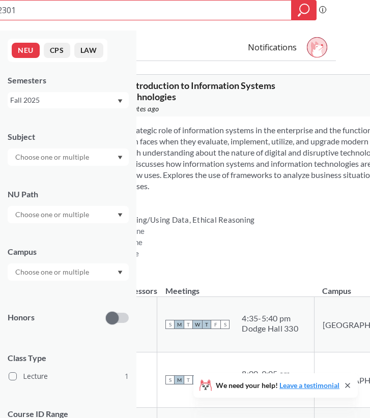 Image resolution: width=370 pixels, height=418 pixels. What do you see at coordinates (176, 91) in the screenshot?
I see `span: MISM 2301 : Introduction to Information Systems and Digital Technologies` at bounding box center [176, 91].